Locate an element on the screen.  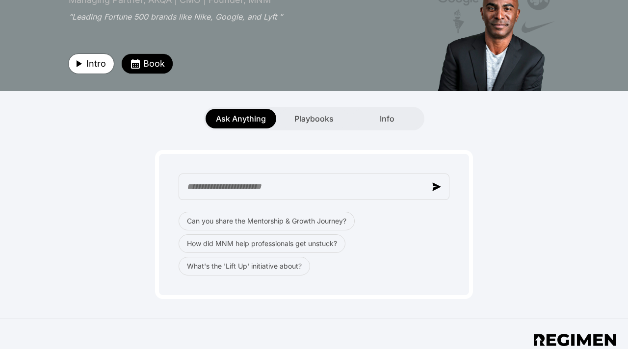
button: Playbooks is located at coordinates (314, 119).